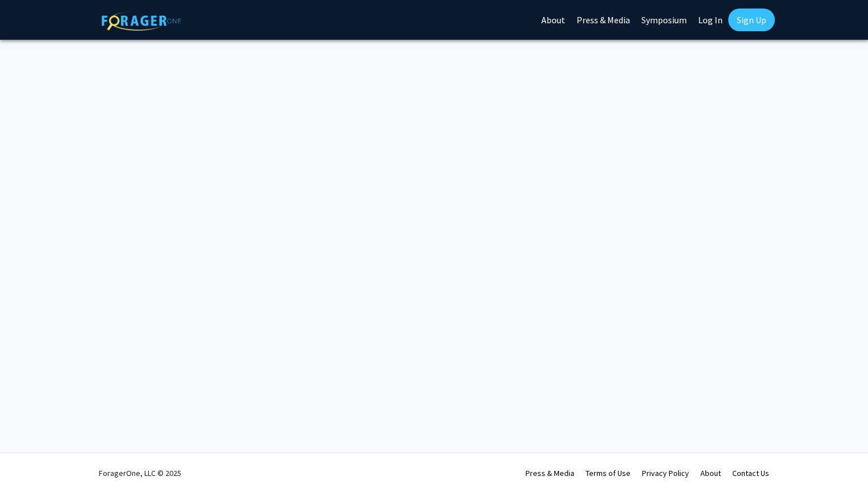 The image size is (868, 493). What do you see at coordinates (752, 20) in the screenshot?
I see `a: Sign Up` at bounding box center [752, 20].